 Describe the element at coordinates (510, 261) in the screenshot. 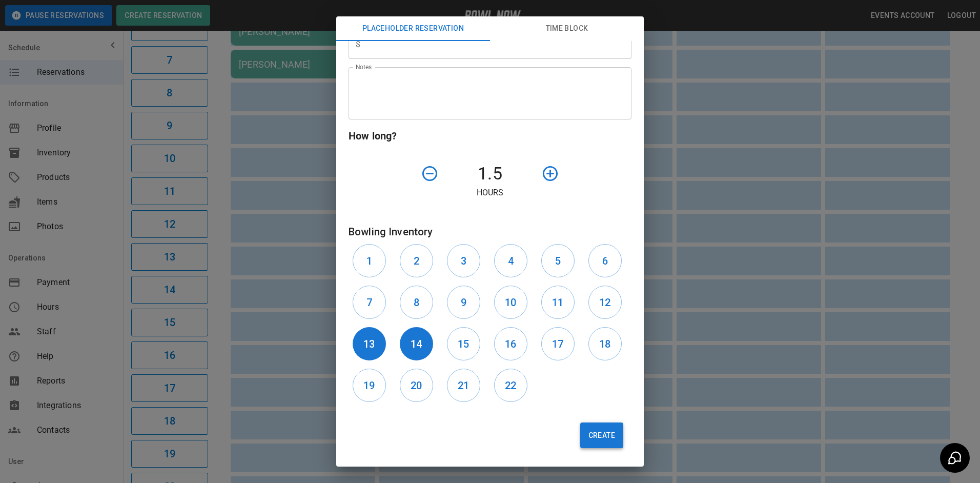

I see `button: 4` at that location.